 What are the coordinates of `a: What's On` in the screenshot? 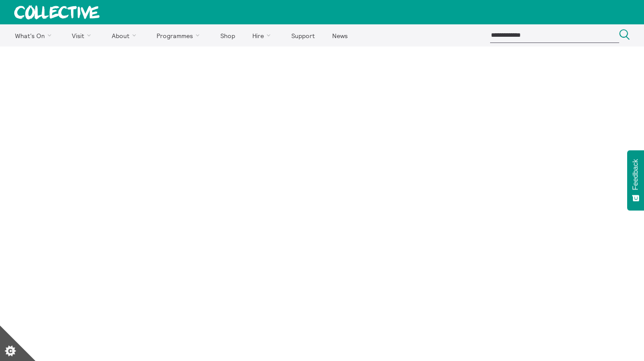 It's located at (35, 35).